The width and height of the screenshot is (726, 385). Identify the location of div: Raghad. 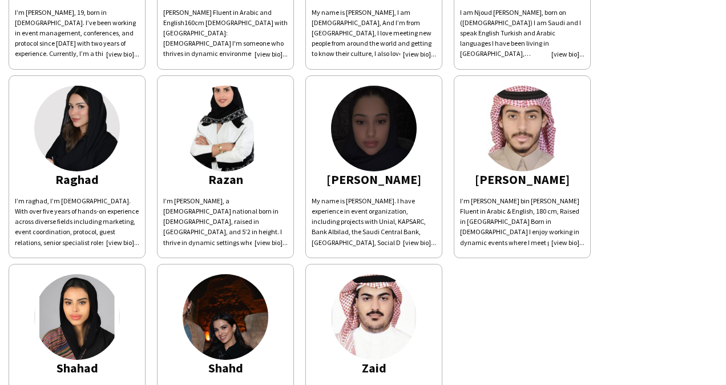
(77, 179).